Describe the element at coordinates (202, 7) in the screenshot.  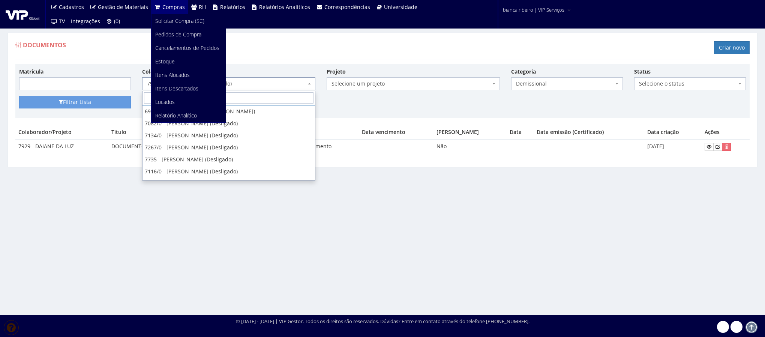
I see `span: RH` at that location.